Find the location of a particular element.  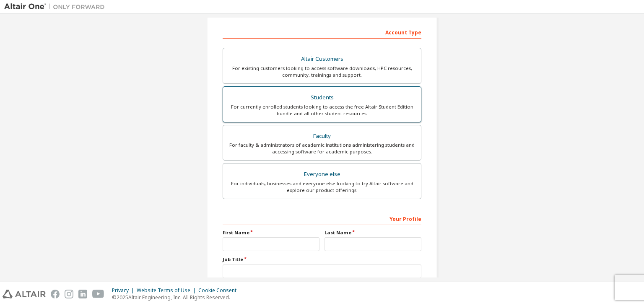

div: For faculty & administrators of academic institutions administering students and accessing softwa... is located at coordinates (322, 148).